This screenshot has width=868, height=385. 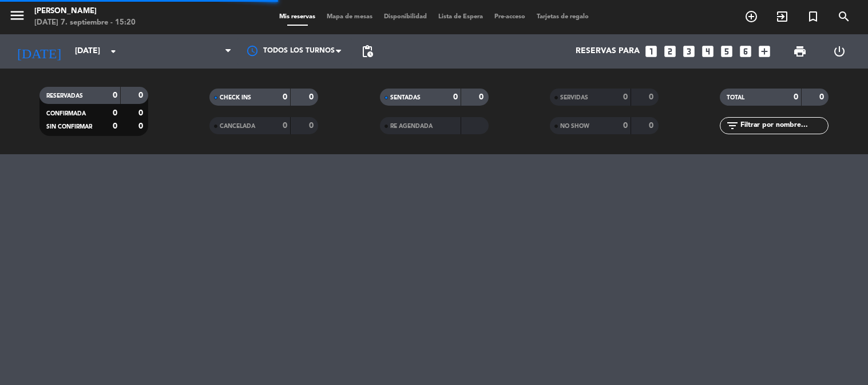 I want to click on span: RESERVADAS, so click(x=65, y=96).